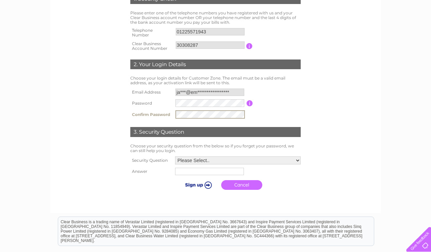  What do you see at coordinates (362, 31) in the screenshot?
I see `a: Energy` at bounding box center [362, 31].